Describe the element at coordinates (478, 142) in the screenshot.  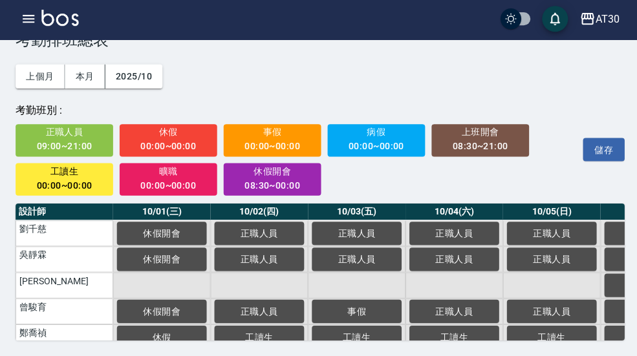
I see `button: 上班開會08:30~21:00` at that location.